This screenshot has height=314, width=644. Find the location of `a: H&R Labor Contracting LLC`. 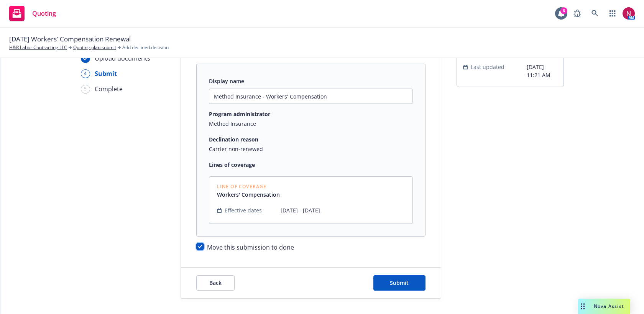

a: H&R Labor Contracting LLC is located at coordinates (38, 47).